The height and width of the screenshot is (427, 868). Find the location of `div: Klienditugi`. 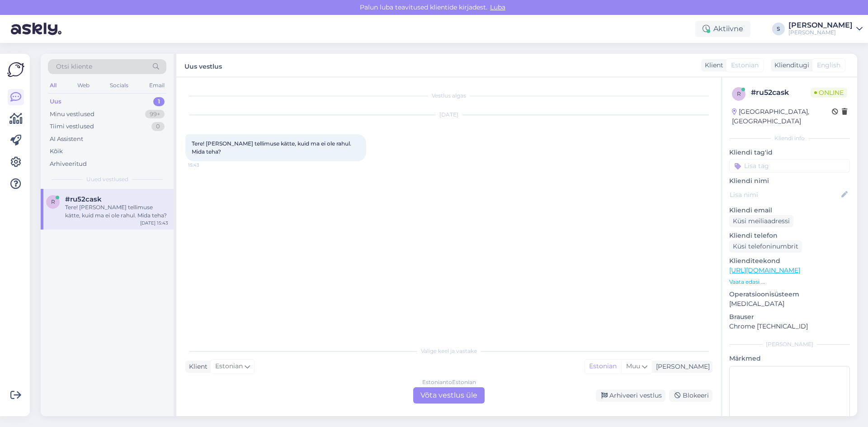

div: Klienditugi is located at coordinates (791, 65).